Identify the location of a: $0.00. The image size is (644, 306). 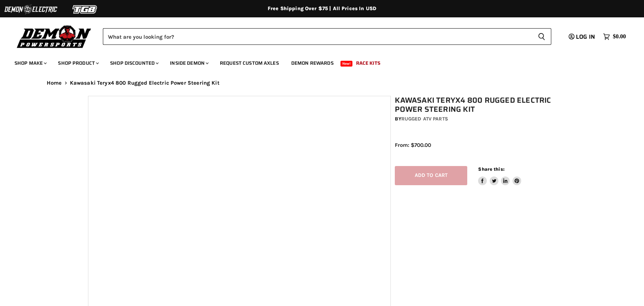
(614, 37).